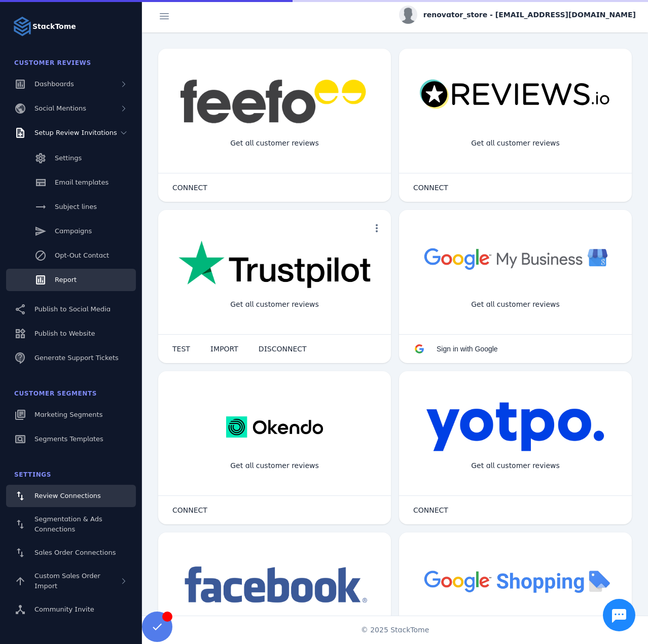 Image resolution: width=648 pixels, height=644 pixels. Describe the element at coordinates (274, 426) in the screenshot. I see `img: okendo.webp` at that location.